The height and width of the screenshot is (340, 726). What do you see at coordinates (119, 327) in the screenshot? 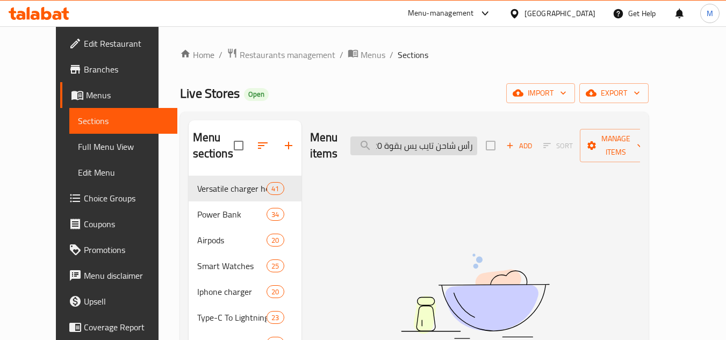
I see `a: Coverage Report` at bounding box center [119, 327].